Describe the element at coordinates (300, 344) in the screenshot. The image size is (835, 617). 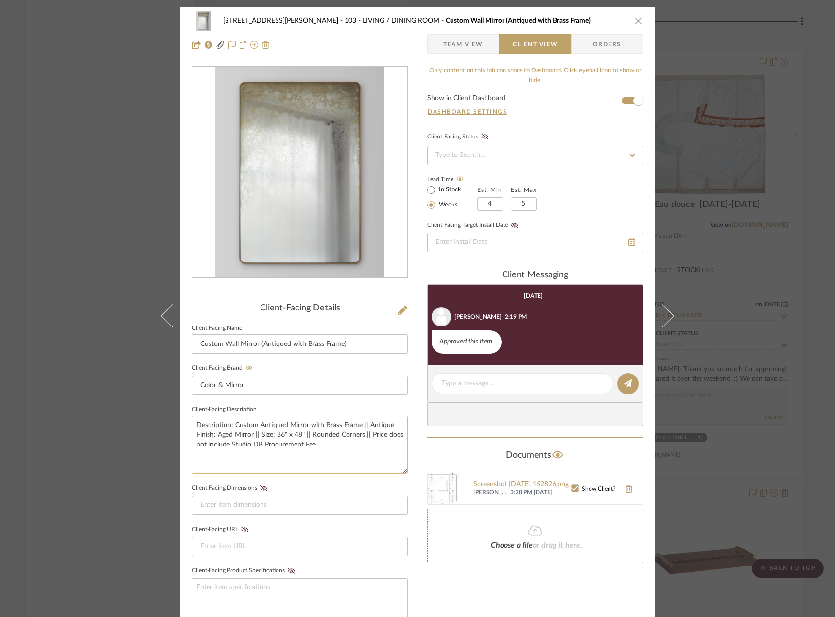
I see `input: Enter Client-Facing Item Name` at that location.